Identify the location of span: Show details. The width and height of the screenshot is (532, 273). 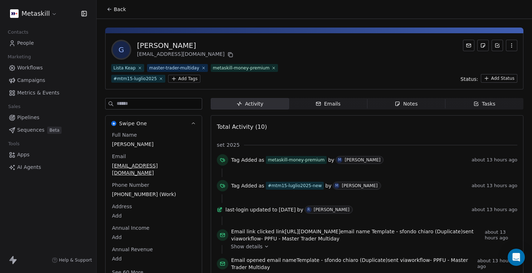
(247, 247).